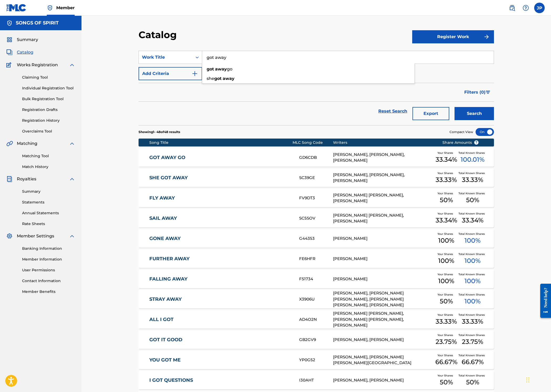  What do you see at coordinates (50, 8) in the screenshot?
I see `img: Top Rightsholder` at bounding box center [50, 8].